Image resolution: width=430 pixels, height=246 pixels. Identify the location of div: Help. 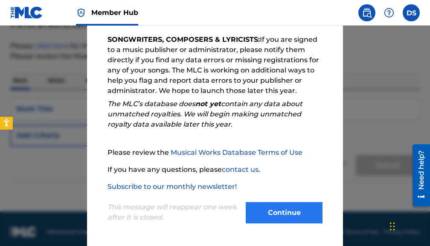
(389, 13).